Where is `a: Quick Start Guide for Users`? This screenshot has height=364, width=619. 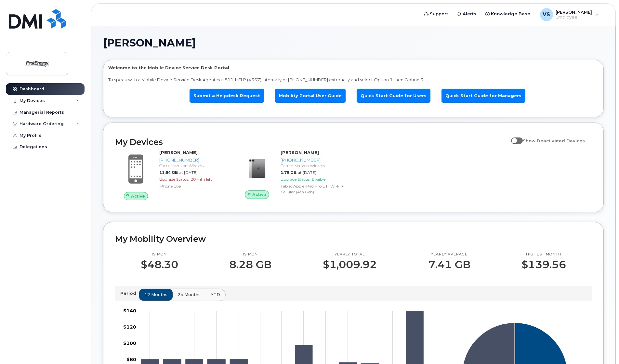
a: Quick Start Guide for Users is located at coordinates (393, 96).